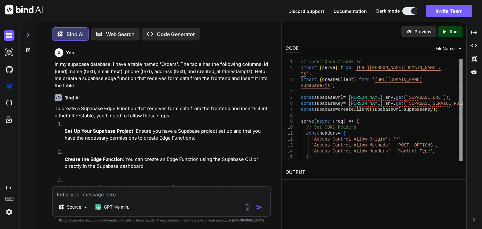 The width and height of the screenshot is (482, 229). Describe the element at coordinates (338, 80) in the screenshot. I see `span: createClient` at that location.